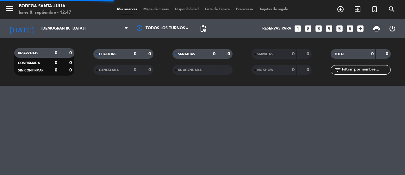  I want to click on span: Tarjetas de regalo, so click(274, 9).